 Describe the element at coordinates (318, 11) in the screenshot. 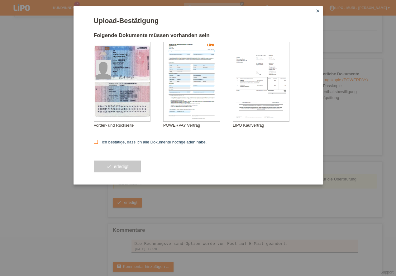

I see `a: close` at that location.